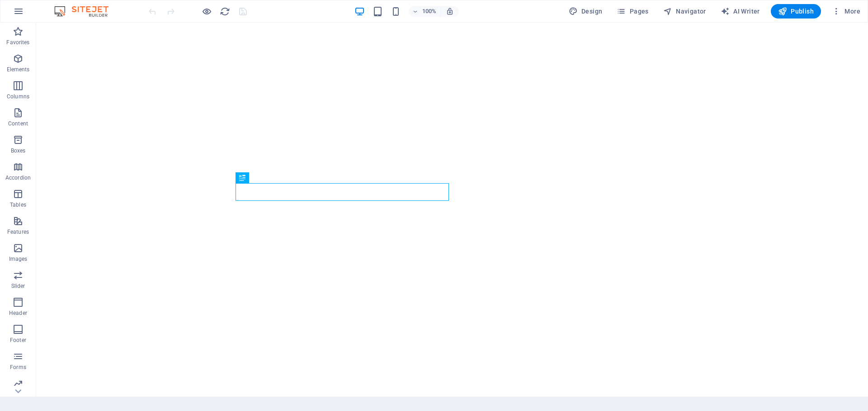  Describe the element at coordinates (18, 313) in the screenshot. I see `p: Header` at that location.